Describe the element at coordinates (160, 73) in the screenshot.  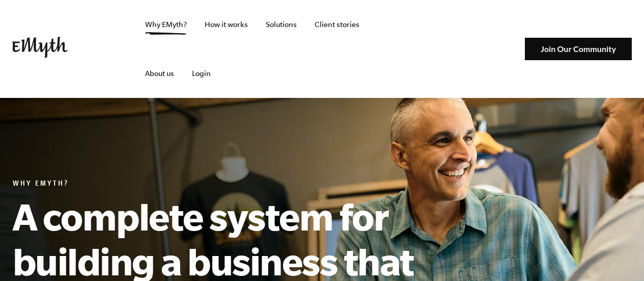
I see `a: About us` at that location.